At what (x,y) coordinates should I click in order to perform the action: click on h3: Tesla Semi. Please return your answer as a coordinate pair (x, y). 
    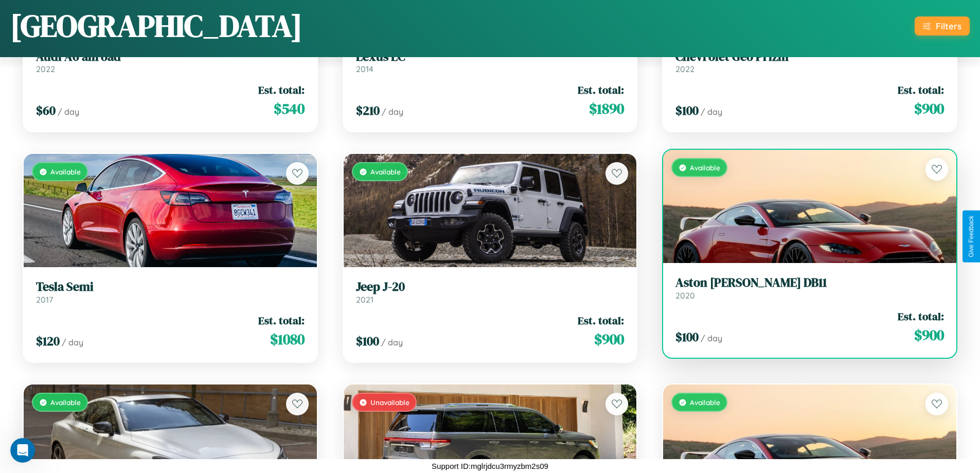
    Looking at the image, I should click on (170, 287).